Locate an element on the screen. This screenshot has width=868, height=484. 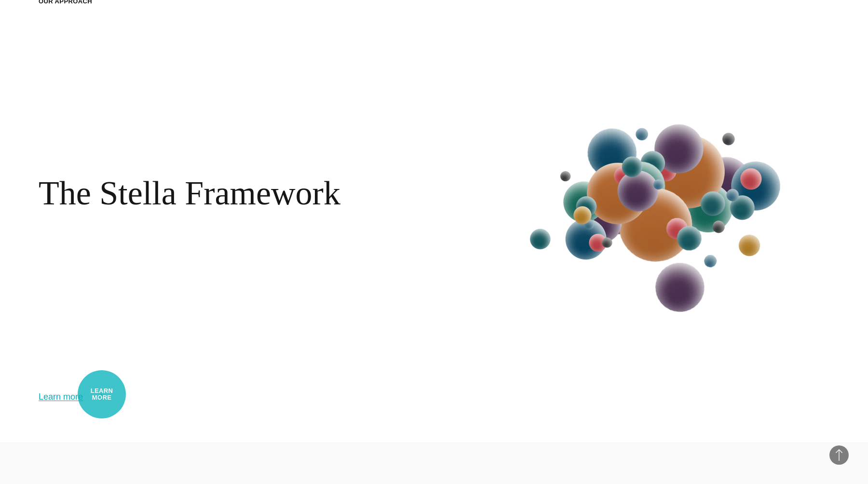
img: D-ABout-Stella-Framework-620x650-1.png is located at coordinates (660, 213).